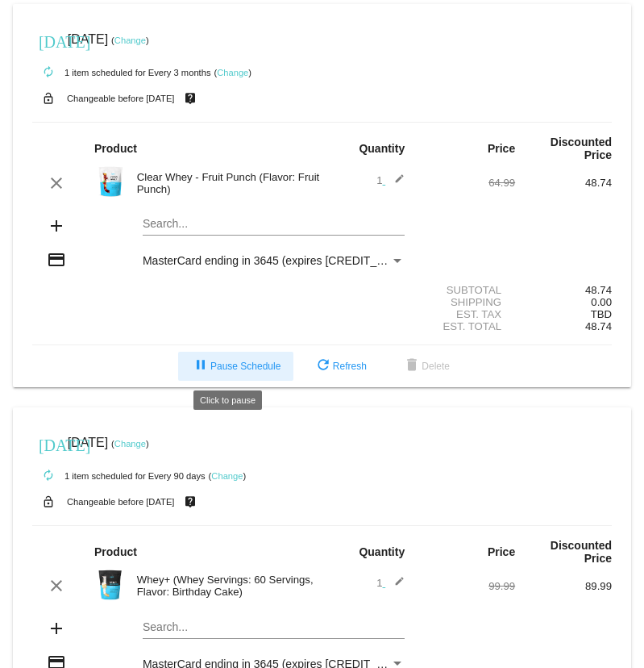 Image resolution: width=644 pixels, height=668 pixels. I want to click on div: Clear Whey - Fruit Punch (Flavor: Fruit Punch), so click(226, 183).